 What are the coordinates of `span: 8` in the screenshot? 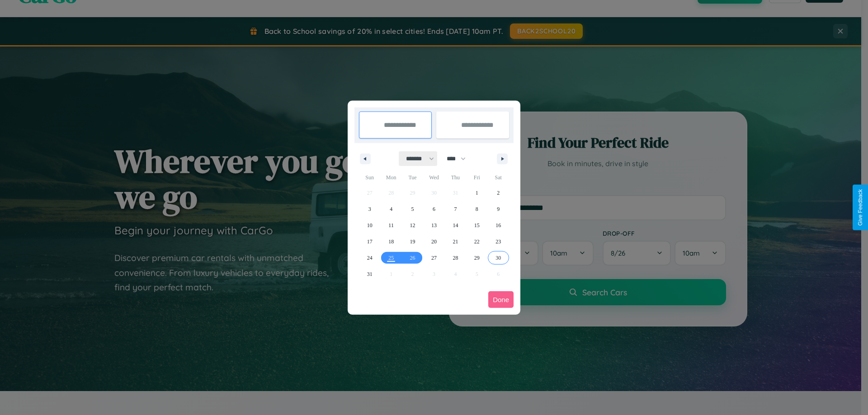 It's located at (477, 209).